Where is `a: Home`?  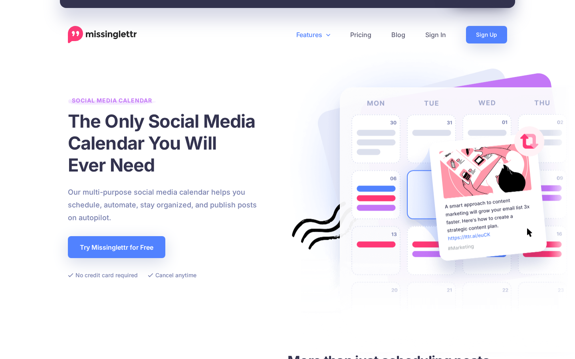
a: Home is located at coordinates (102, 35).